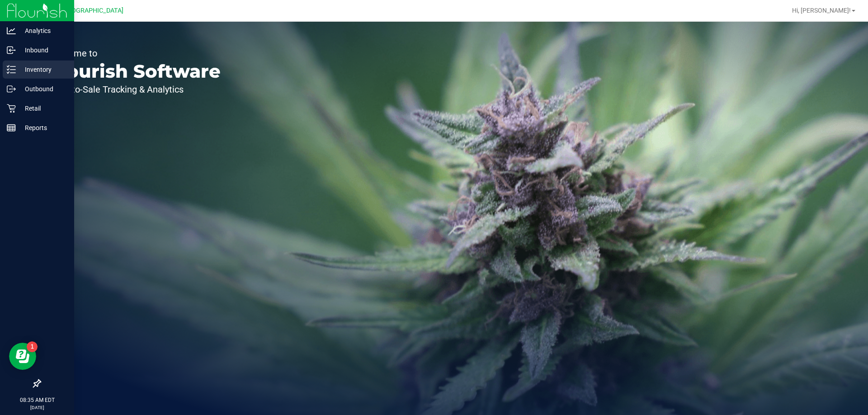 The width and height of the screenshot is (868, 415). I want to click on p: Outbound, so click(43, 89).